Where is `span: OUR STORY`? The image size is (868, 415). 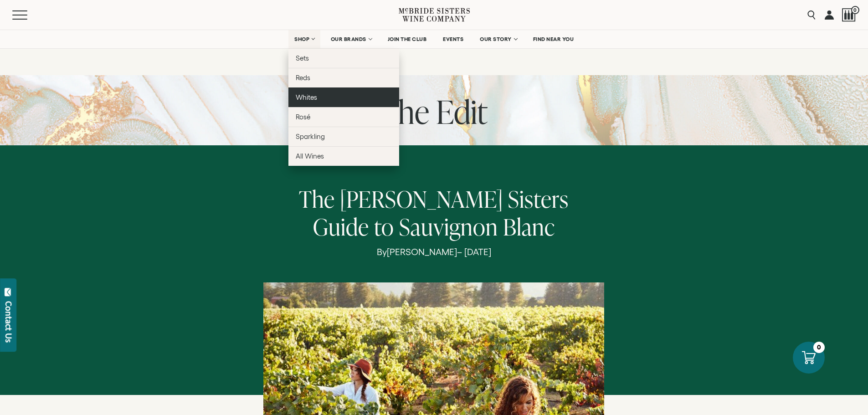 span: OUR STORY is located at coordinates (496, 39).